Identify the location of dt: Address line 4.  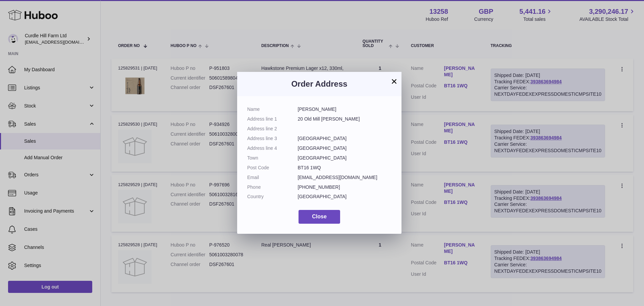
(272, 148).